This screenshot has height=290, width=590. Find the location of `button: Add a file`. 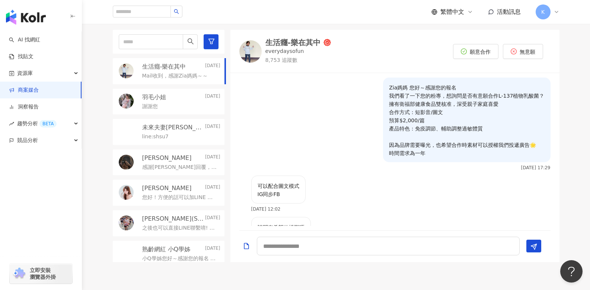

button: Add a file is located at coordinates (246, 245).